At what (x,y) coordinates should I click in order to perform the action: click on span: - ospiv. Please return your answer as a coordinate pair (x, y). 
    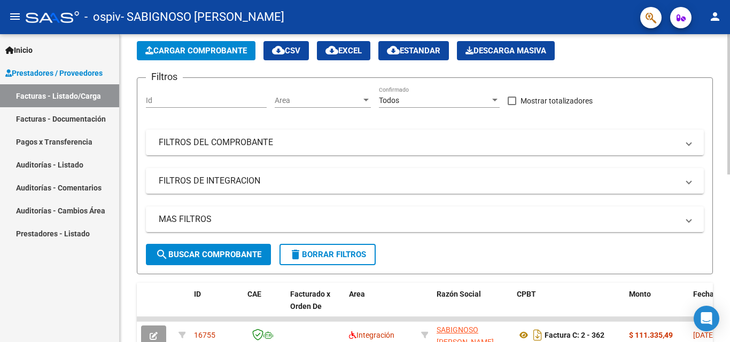
    Looking at the image, I should click on (103, 17).